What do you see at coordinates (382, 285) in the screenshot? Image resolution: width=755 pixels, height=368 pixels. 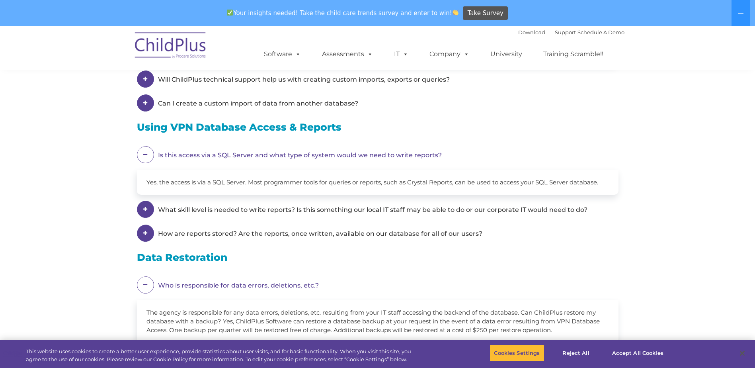 I see `em: Who is responsible for data errors, deletions, etc.?` at bounding box center [382, 285].